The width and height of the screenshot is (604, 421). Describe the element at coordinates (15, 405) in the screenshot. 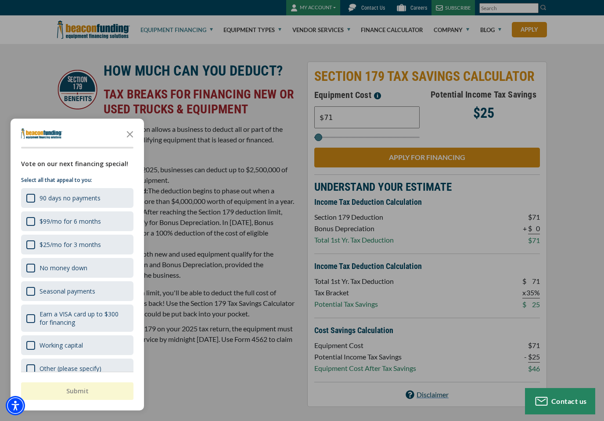

I see `div: Accessibility Menu` at that location.